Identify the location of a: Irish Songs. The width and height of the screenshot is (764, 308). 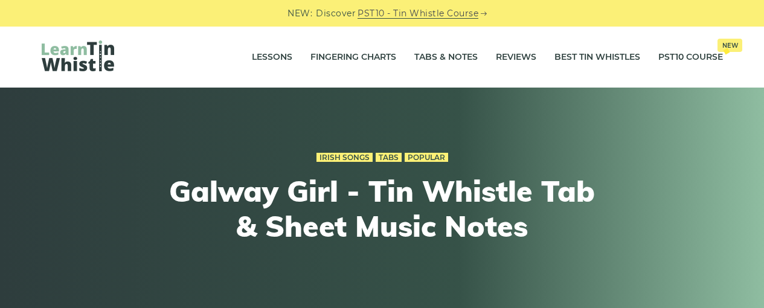
(344, 158).